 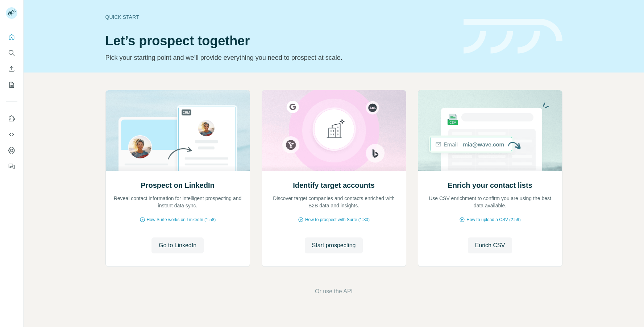 What do you see at coordinates (334, 291) in the screenshot?
I see `button: Or use the API` at bounding box center [334, 291].